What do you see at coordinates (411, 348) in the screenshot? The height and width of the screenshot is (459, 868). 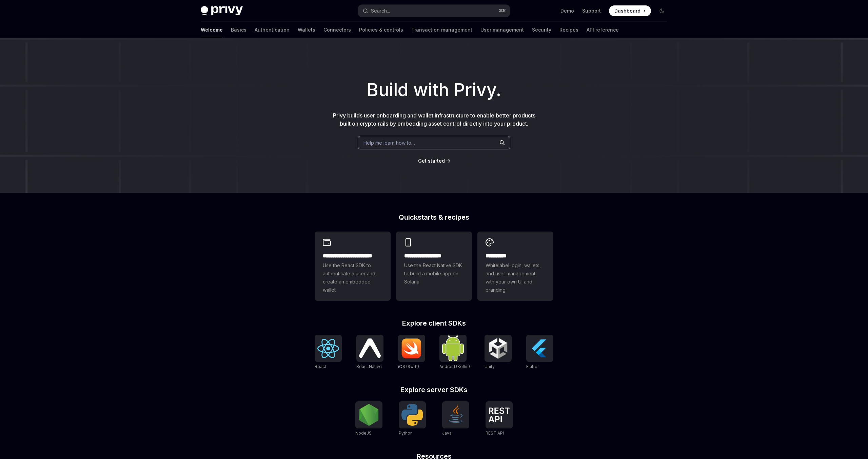 I see `img: iOS (Swift)` at bounding box center [411, 348].